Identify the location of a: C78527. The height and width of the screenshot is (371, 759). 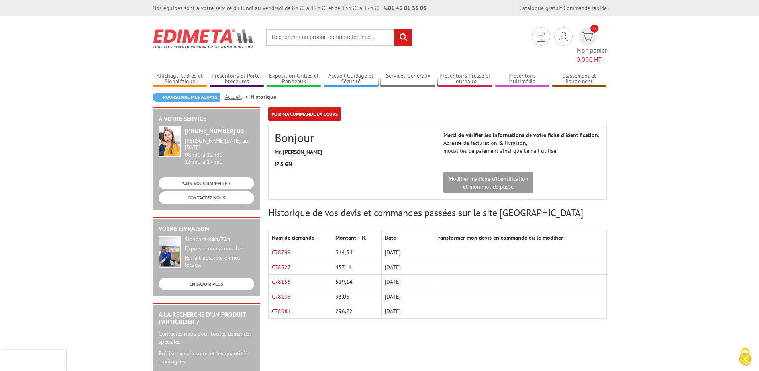
(281, 267).